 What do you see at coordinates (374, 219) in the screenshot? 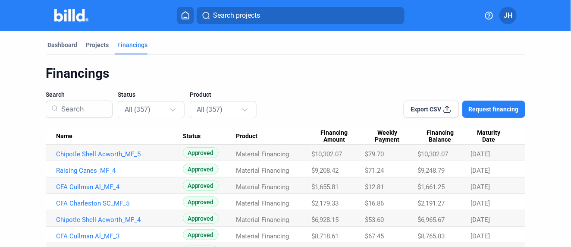
I see `span: $53.60` at bounding box center [374, 219].